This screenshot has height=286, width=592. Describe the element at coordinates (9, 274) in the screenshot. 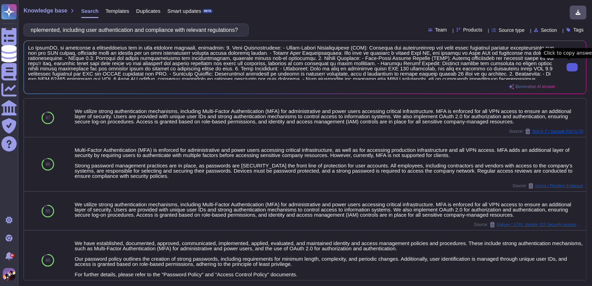

I see `img: user` at that location.